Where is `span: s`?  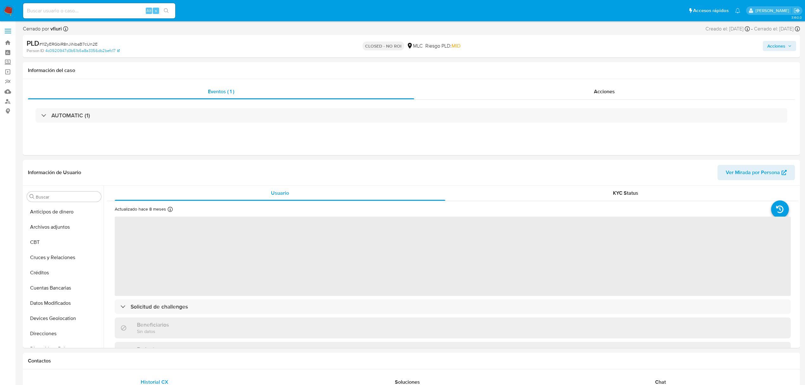
span: s is located at coordinates (156, 10).